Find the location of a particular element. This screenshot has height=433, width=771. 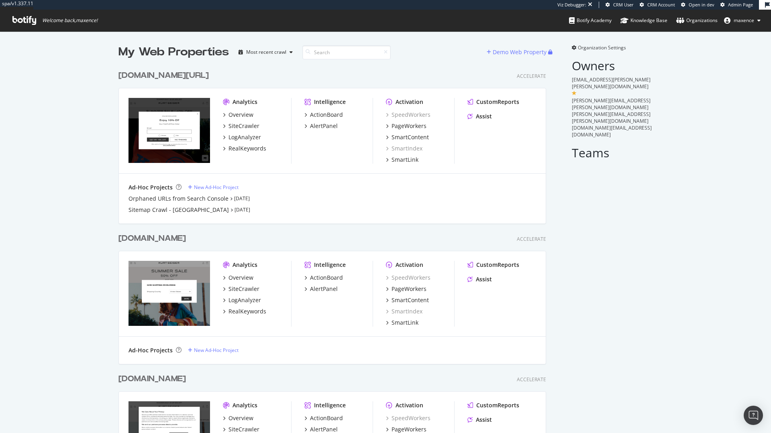

span: CRM Account is located at coordinates (661, 4).